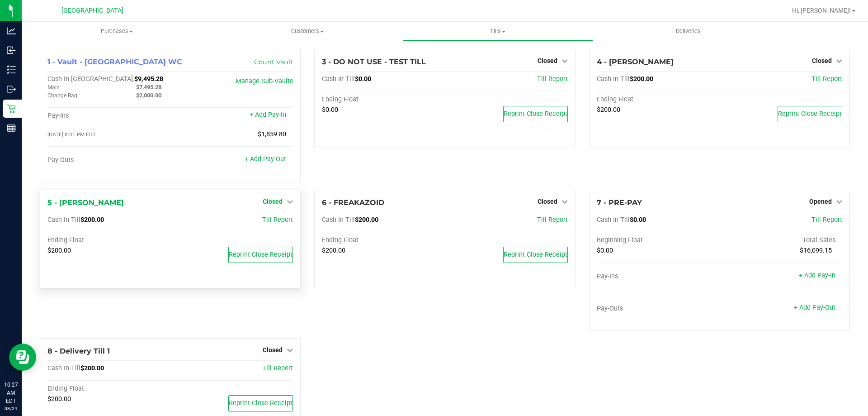 This screenshot has height=416, width=868. What do you see at coordinates (55, 88) in the screenshot?
I see `span: Main:` at bounding box center [55, 88].